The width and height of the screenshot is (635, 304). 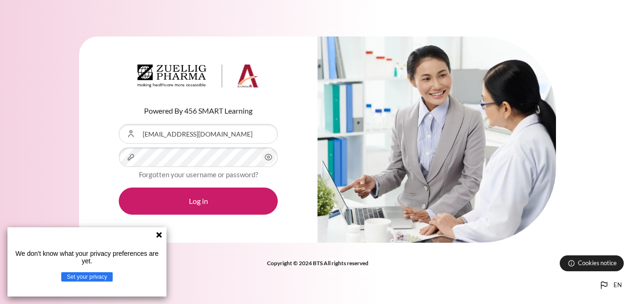 I want to click on button: Languages, so click(x=610, y=285).